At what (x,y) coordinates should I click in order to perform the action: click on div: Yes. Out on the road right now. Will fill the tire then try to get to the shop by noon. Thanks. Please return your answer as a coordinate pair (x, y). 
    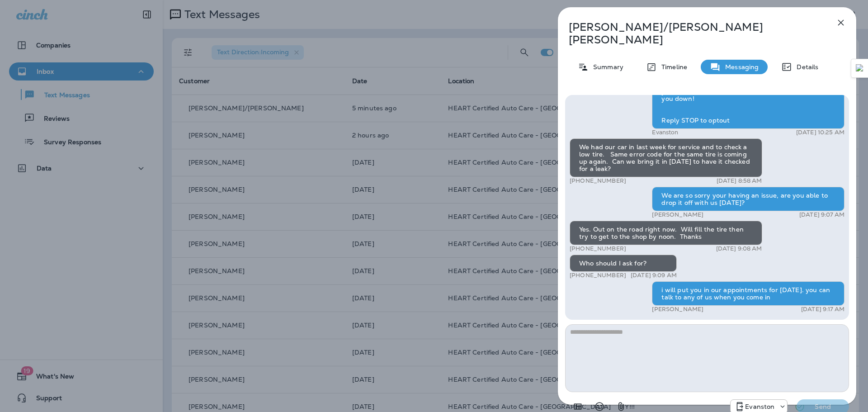
    Looking at the image, I should click on (666, 233).